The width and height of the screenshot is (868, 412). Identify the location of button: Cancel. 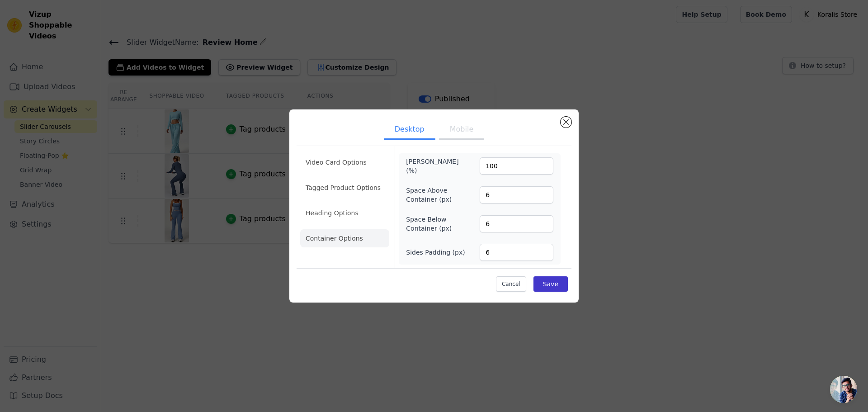
(511, 284).